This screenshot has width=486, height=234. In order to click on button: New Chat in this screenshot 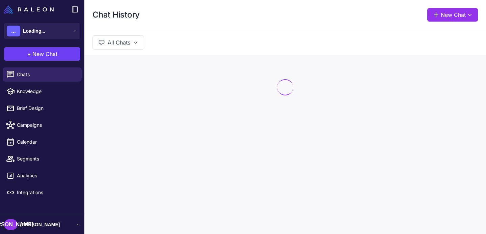, I will do `click(452, 15)`.